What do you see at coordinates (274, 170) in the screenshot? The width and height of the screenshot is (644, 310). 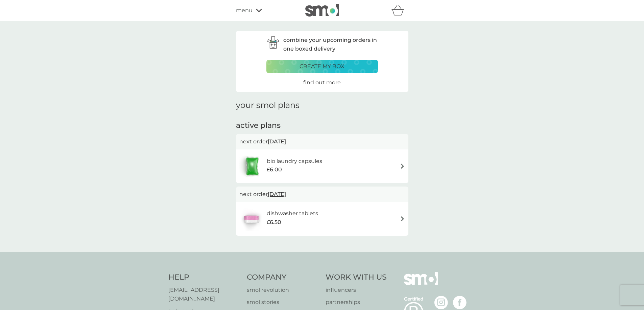 I see `span: £6.00` at bounding box center [274, 170].